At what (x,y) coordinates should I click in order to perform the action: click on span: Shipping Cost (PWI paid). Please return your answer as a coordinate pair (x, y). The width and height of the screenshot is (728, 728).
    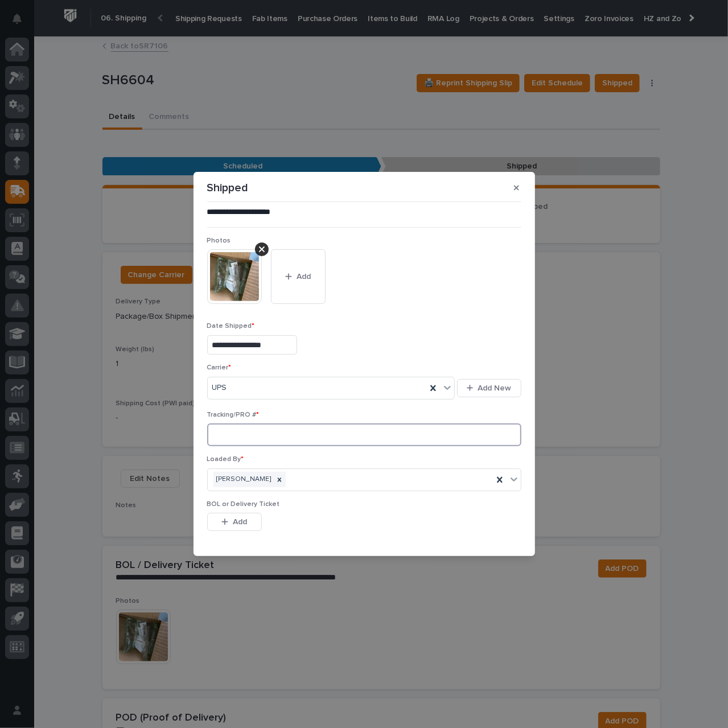
    Looking at the image, I should click on (247, 548).